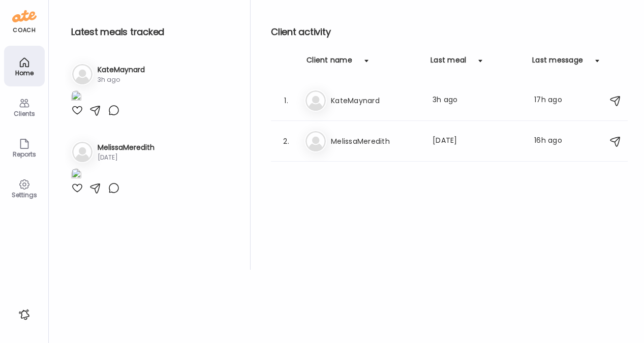  I want to click on div: 1., so click(286, 100).